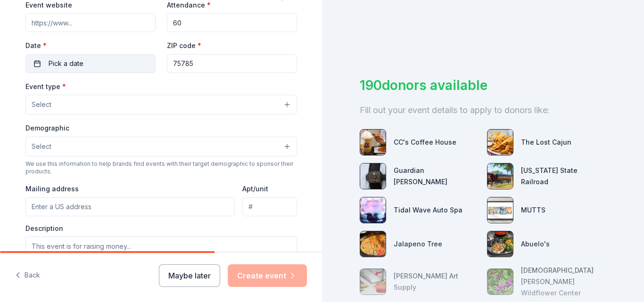  I want to click on div: We use this information to help brands find events with their target demographic to sponsor their..., so click(161, 168).